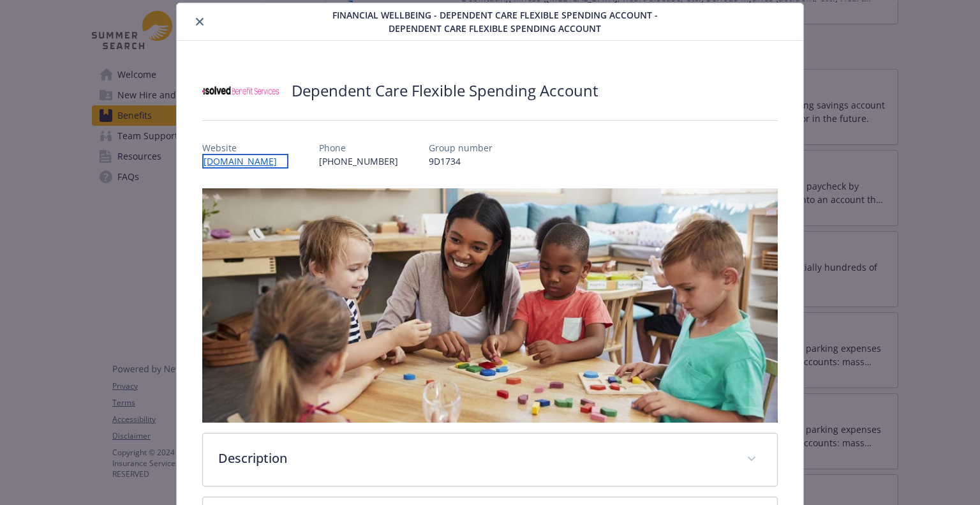  What do you see at coordinates (200, 22) in the screenshot?
I see `button: close` at bounding box center [200, 22].